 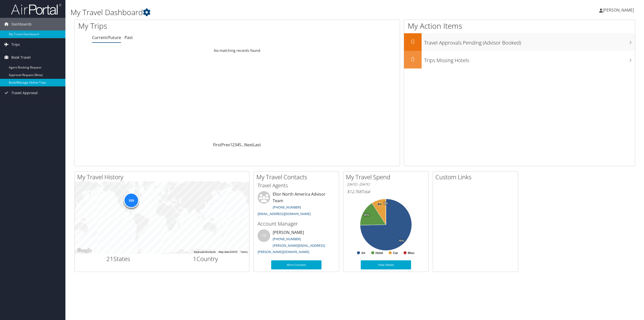 I want to click on a: 0Travel Approvals Pending (Advisor Booked), so click(x=519, y=42).